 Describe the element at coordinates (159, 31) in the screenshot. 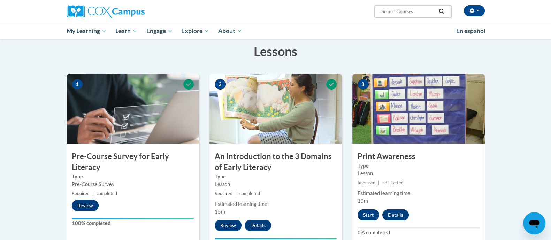

I see `a: Engage` at that location.